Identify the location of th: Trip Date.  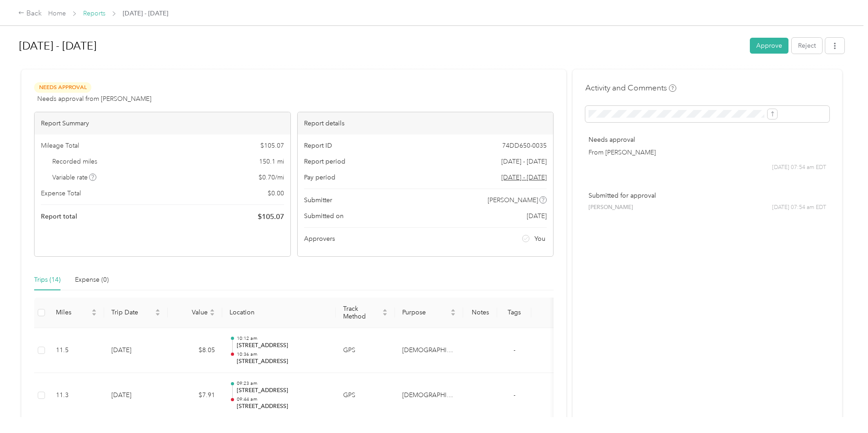
(136, 312).